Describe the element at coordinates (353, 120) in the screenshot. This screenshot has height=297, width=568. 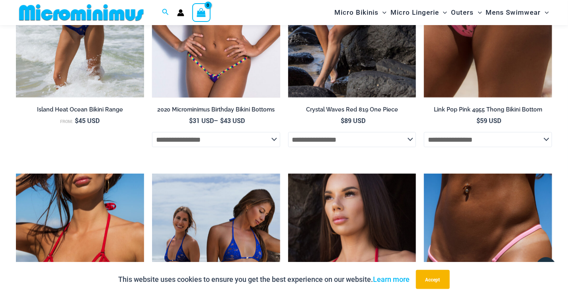
I see `bdi: 89 USD` at that location.